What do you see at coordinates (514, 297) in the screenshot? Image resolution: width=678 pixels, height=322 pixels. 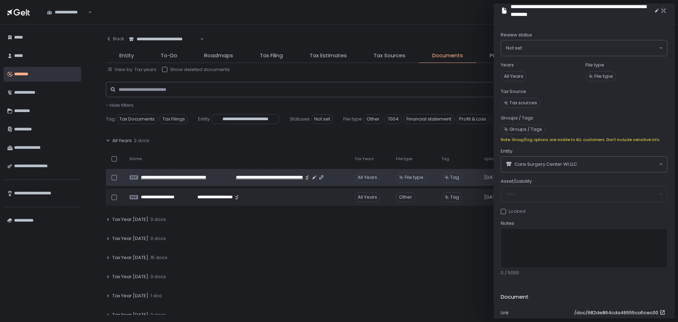 I see `h2: Document` at bounding box center [514, 297].